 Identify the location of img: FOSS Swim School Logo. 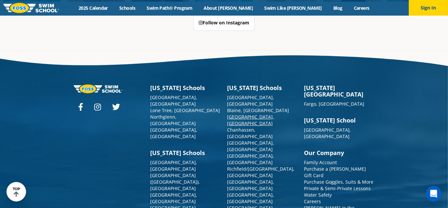
(31, 8).